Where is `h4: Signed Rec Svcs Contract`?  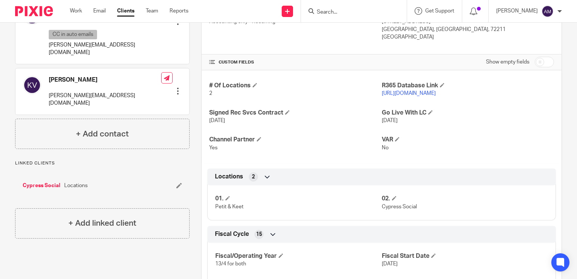
h4: Signed Rec Svcs Contract is located at coordinates (295, 113).